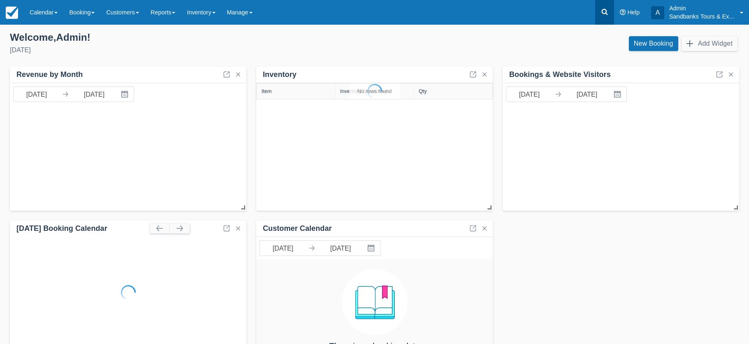 This screenshot has height=344, width=749. What do you see at coordinates (658, 13) in the screenshot?
I see `div: A` at bounding box center [658, 13].